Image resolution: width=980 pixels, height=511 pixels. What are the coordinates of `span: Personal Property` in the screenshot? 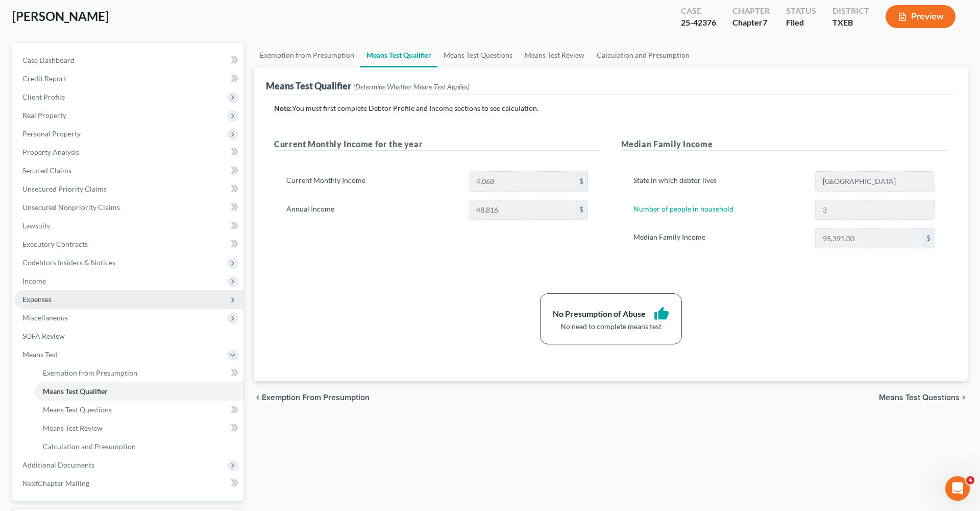 It's located at (52, 133).